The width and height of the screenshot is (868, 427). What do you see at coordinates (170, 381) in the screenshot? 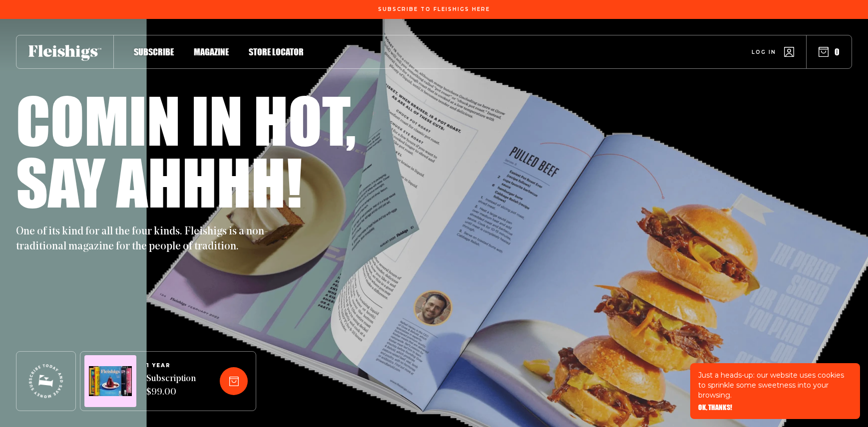
I see `a: 1 YEARSubscription $99.00` at bounding box center [170, 381].